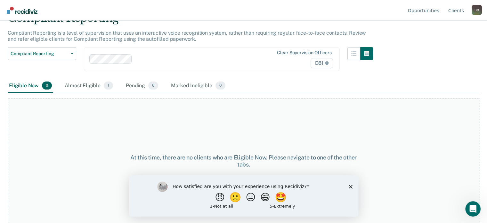  What do you see at coordinates (152, 22) in the screenshot?
I see `button: 5` at bounding box center [152, 22].